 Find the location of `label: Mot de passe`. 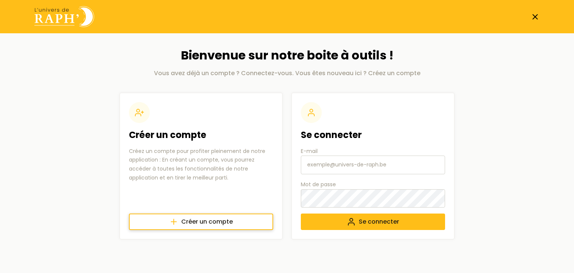

label: Mot de passe is located at coordinates (373, 194).